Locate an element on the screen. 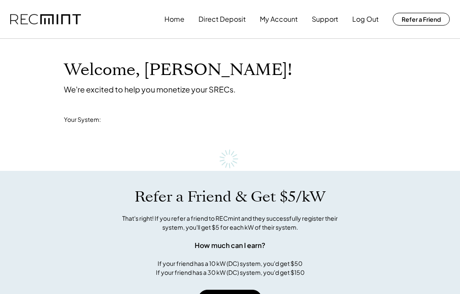 The height and width of the screenshot is (294, 460). div: That's right! If you refer a friend to RECmint and they successfully register their system, you'l... is located at coordinates (230, 223).